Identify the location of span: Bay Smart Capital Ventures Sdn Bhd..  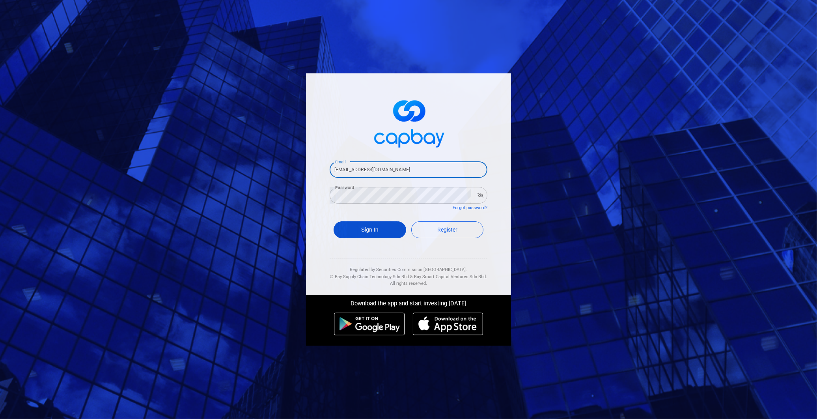
(451, 277).